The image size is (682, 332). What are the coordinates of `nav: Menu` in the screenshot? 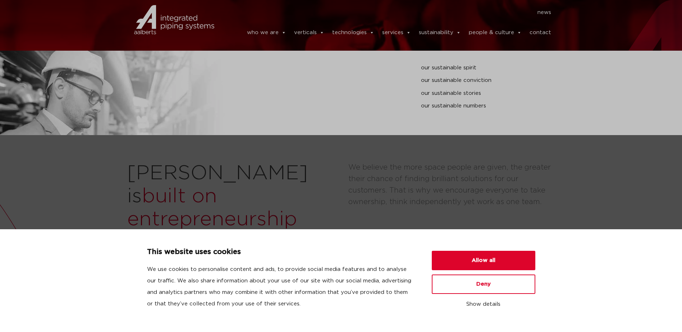 It's located at (388, 13).